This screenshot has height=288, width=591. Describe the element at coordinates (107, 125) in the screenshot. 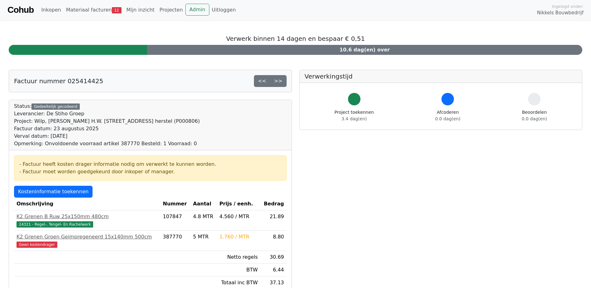

I see `div: Status:` at that location.